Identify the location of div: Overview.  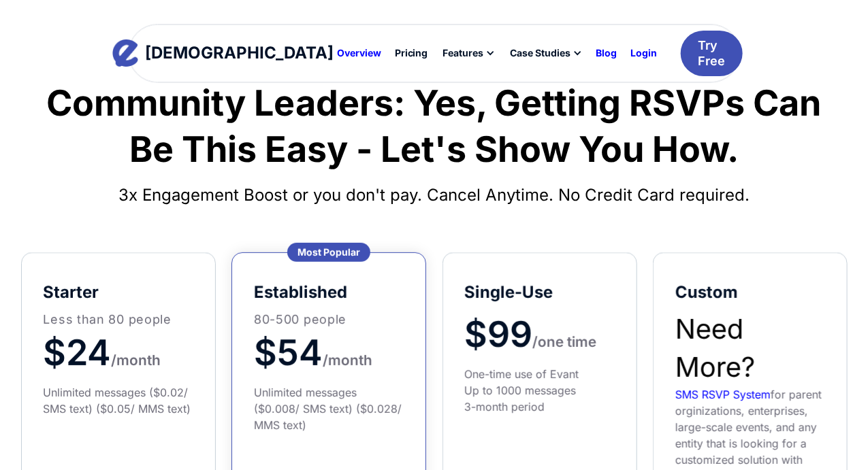
(359, 53).